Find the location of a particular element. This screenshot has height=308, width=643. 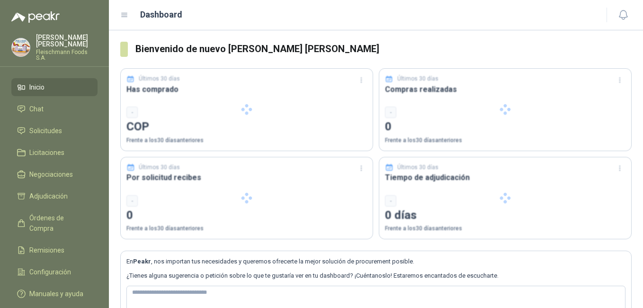

b: Peakr is located at coordinates (142, 261).